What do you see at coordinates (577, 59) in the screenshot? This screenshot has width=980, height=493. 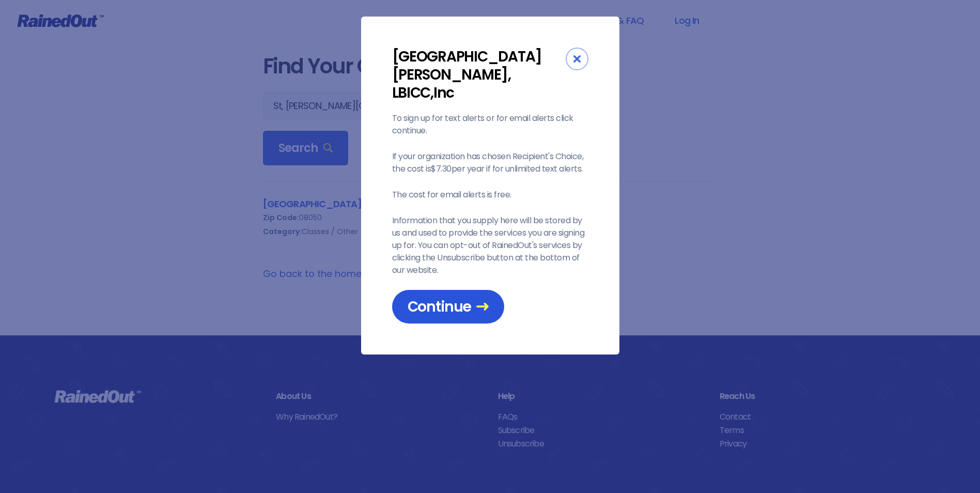 I see `div: Close` at bounding box center [577, 59].